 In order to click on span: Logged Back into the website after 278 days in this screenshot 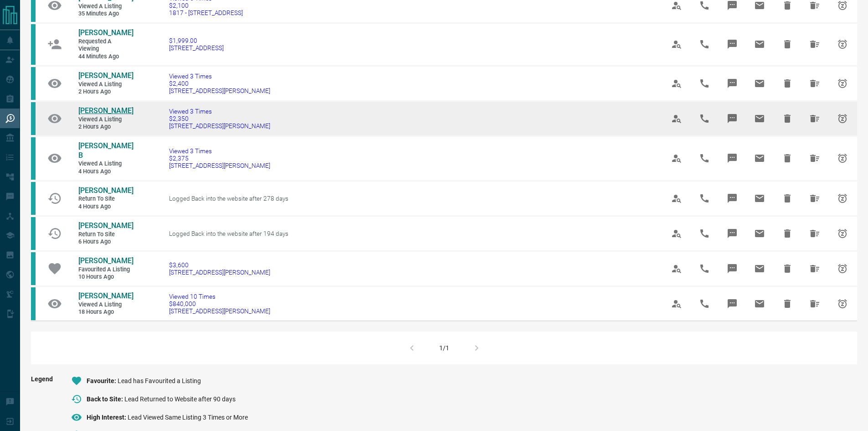, I will do `click(229, 199)`.